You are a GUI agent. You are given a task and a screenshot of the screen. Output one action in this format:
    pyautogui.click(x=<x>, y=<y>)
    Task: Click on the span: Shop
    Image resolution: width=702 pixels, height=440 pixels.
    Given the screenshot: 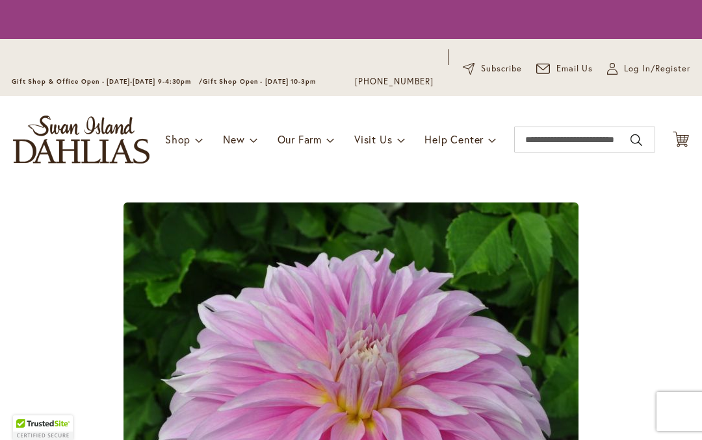 What is the action you would take?
    pyautogui.click(x=177, y=139)
    